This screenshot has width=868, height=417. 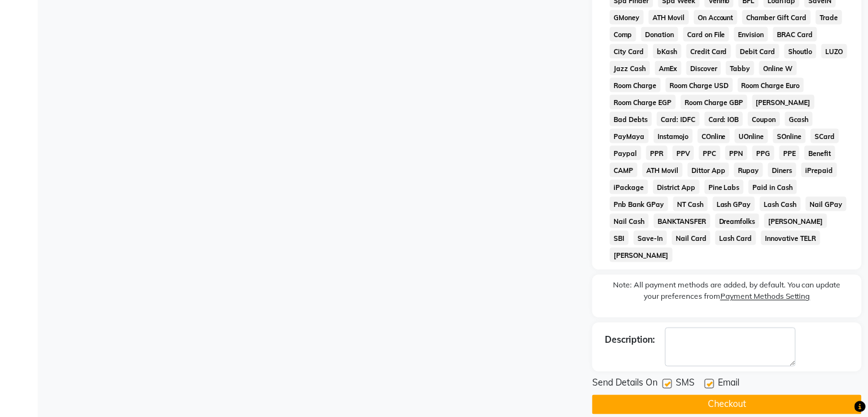 I want to click on span: PayMaya, so click(x=630, y=136).